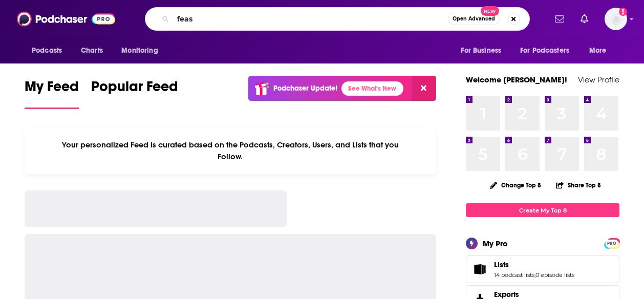 The height and width of the screenshot is (299, 644). Describe the element at coordinates (545, 51) in the screenshot. I see `span: For Podcasters` at that location.